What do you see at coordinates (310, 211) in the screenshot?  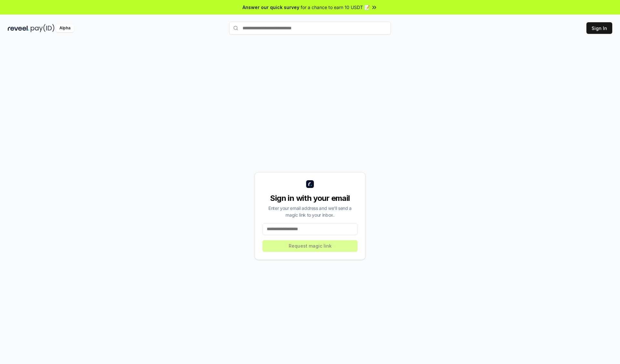 I see `div: Enter your email address and we’ll send a magic link to your inbox.` at bounding box center [310, 211].